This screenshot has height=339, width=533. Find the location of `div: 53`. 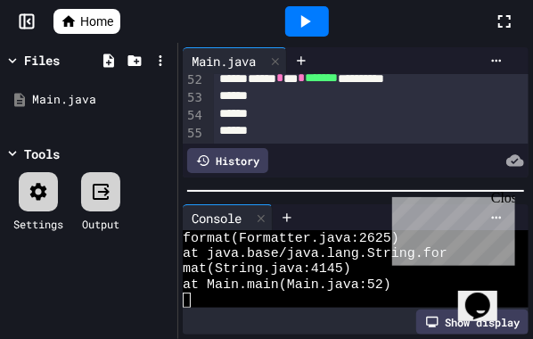

div: 53 is located at coordinates (193, 98).